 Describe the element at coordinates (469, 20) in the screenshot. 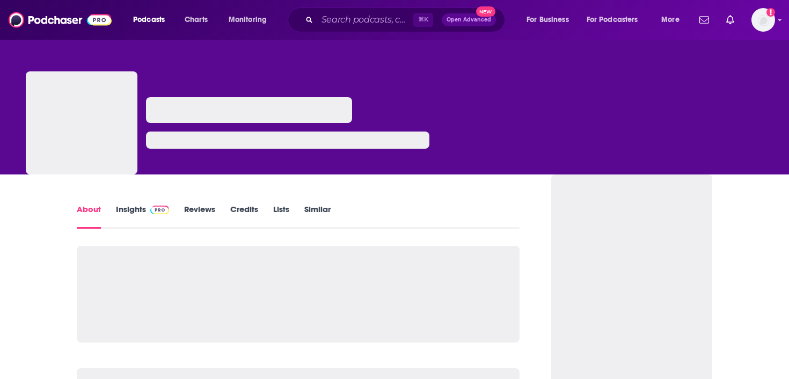

I see `button: Open AdvancedNew` at that location.